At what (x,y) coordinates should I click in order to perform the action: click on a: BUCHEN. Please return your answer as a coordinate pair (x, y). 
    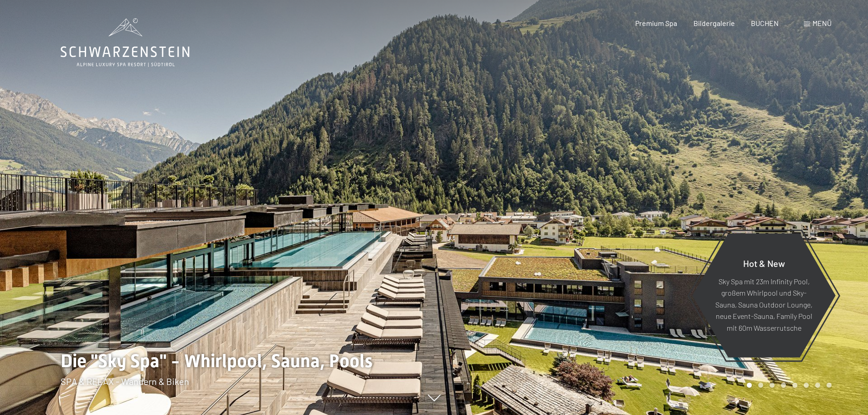
    Looking at the image, I should click on (764, 22).